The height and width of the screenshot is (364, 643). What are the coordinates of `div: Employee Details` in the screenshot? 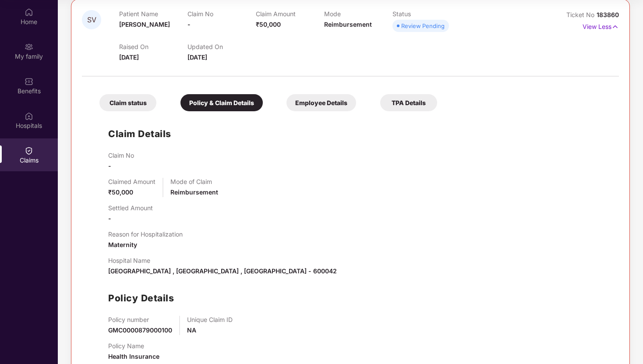 It's located at (321, 103).